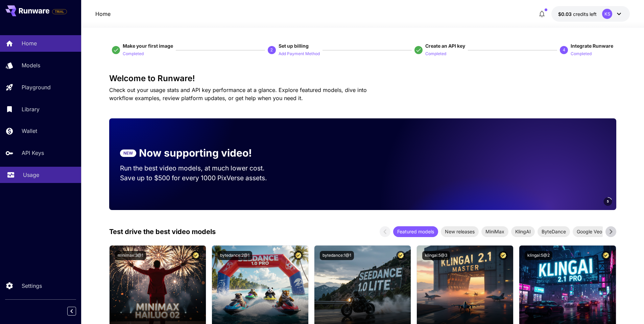 Image resolution: width=644 pixels, height=324 pixels. I want to click on button: klingai:5@2, so click(538, 255).